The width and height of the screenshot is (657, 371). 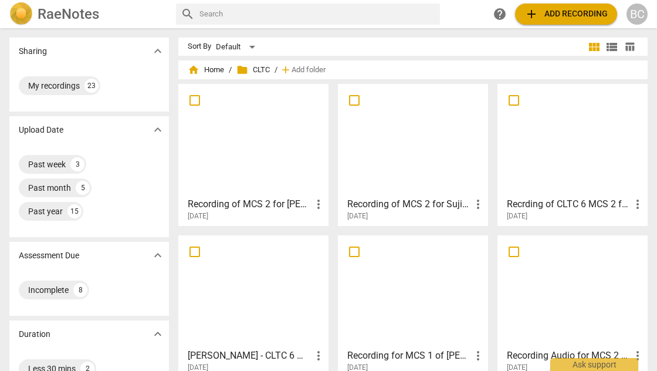 I want to click on span: Home, so click(x=206, y=70).